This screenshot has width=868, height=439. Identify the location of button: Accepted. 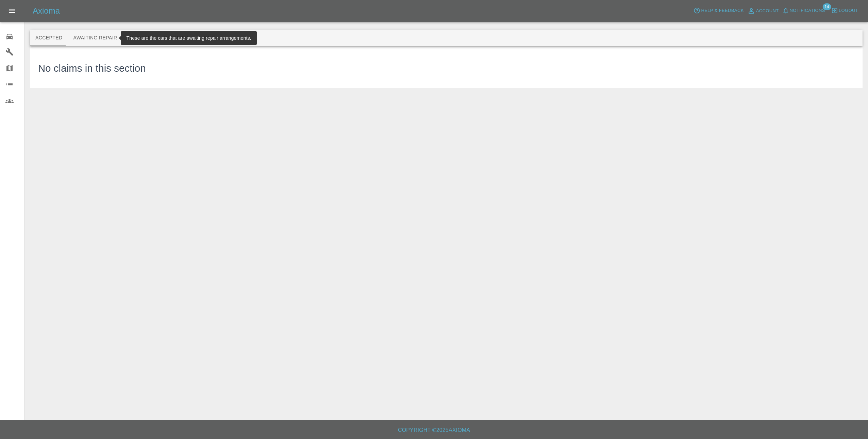
(48, 38).